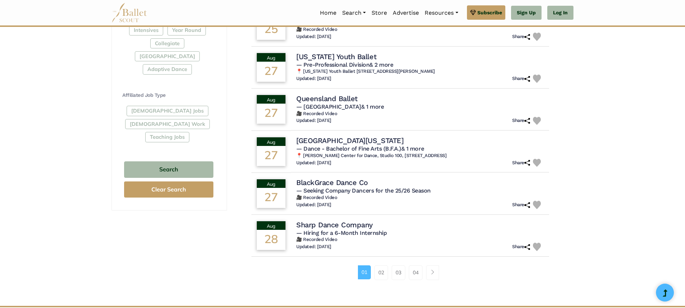  What do you see at coordinates (441, 13) in the screenshot?
I see `a: Resources` at bounding box center [441, 13].